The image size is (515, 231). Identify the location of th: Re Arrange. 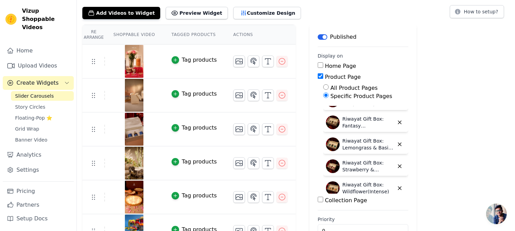
(94, 35).